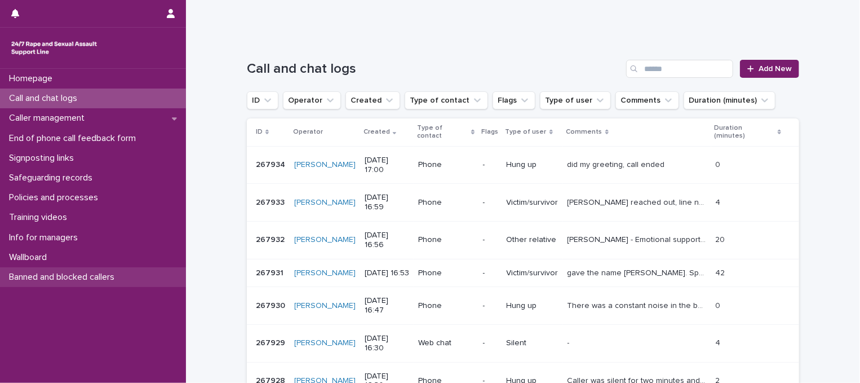 This screenshot has height=383, width=860. Describe the element at coordinates (259, 132) in the screenshot. I see `p: ID` at that location.